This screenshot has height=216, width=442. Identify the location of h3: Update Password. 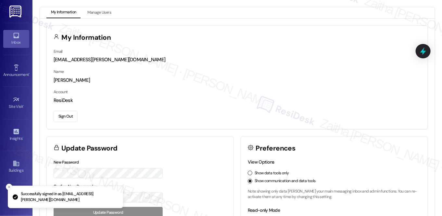
(90, 148).